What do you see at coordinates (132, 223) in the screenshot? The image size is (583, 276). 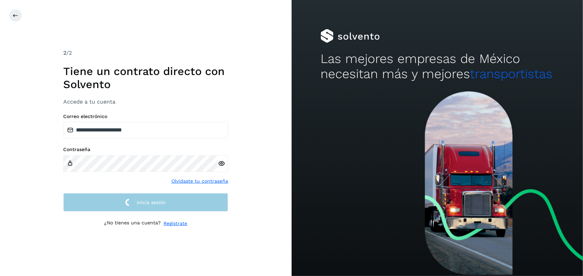 I see `p: ¿No tienes una cuenta?` at bounding box center [132, 223].